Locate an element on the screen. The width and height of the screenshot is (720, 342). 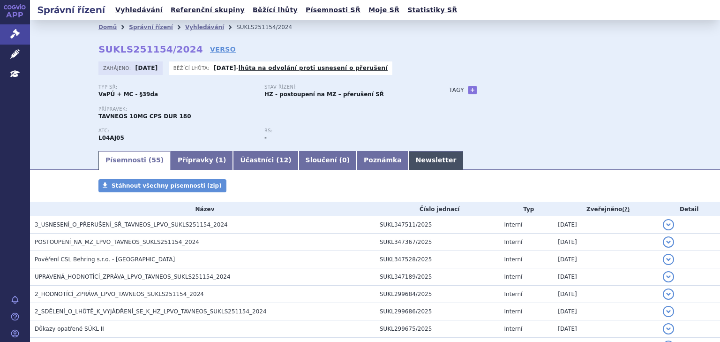
li: SUKLS251154/2024 is located at coordinates (270, 27).